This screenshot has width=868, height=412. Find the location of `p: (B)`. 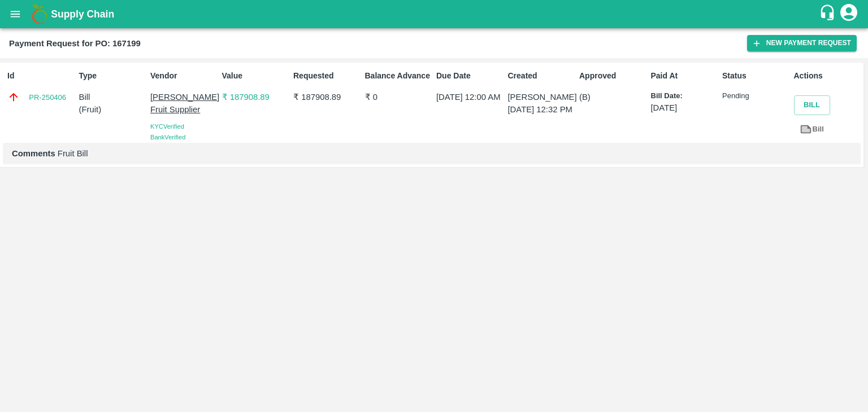

p: (B) is located at coordinates (613, 97).